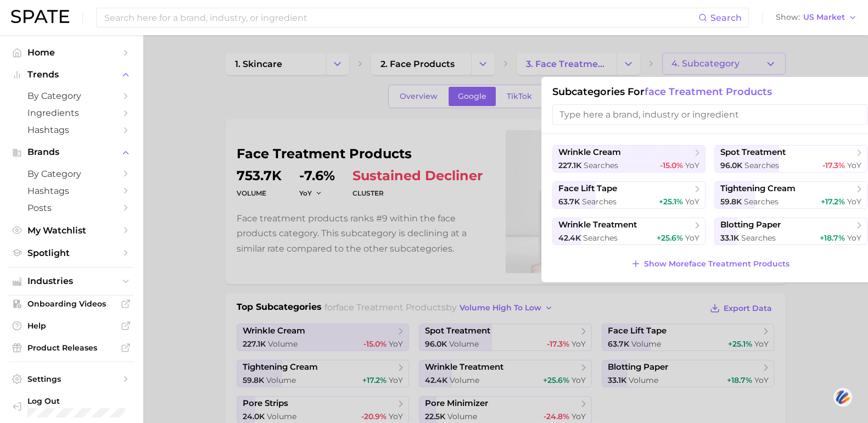 Image resolution: width=868 pixels, height=423 pixels. What do you see at coordinates (629, 159) in the screenshot?
I see `button: wrinkle cream227.1k searches-15.0% YoY` at bounding box center [629, 159].